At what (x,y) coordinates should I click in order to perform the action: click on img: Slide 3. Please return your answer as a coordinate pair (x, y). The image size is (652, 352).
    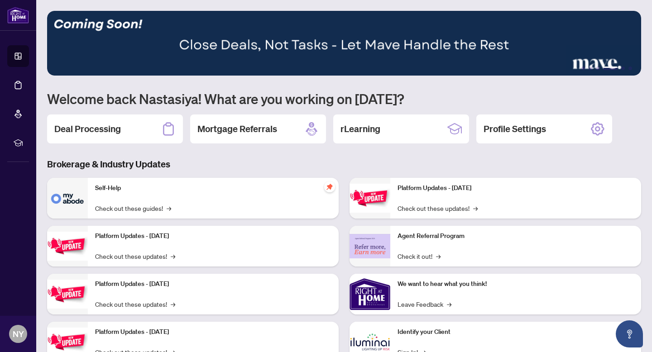
    Looking at the image, I should click on (344, 43).